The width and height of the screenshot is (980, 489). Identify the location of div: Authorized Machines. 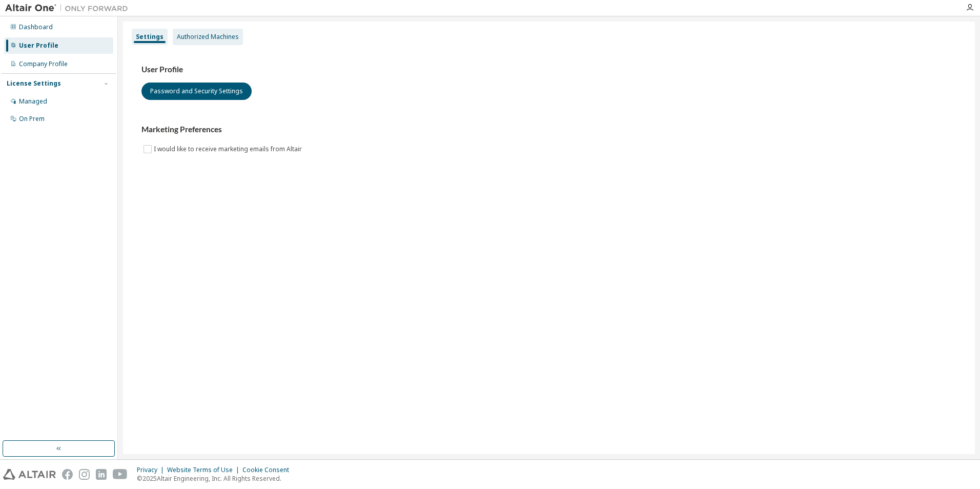
(208, 37).